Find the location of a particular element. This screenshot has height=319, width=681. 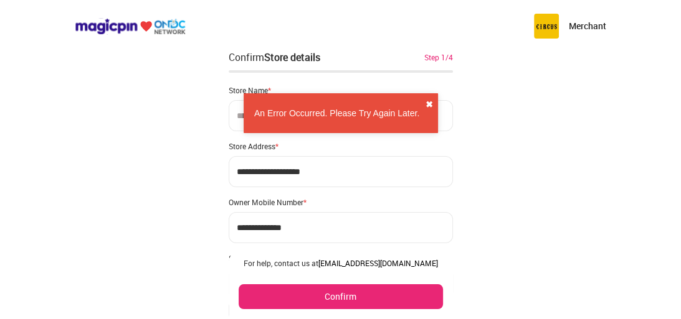

div: Store details is located at coordinates (292, 57).